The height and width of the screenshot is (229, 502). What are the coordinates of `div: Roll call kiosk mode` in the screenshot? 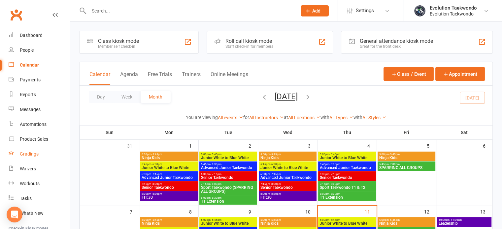 It's located at (249, 41).